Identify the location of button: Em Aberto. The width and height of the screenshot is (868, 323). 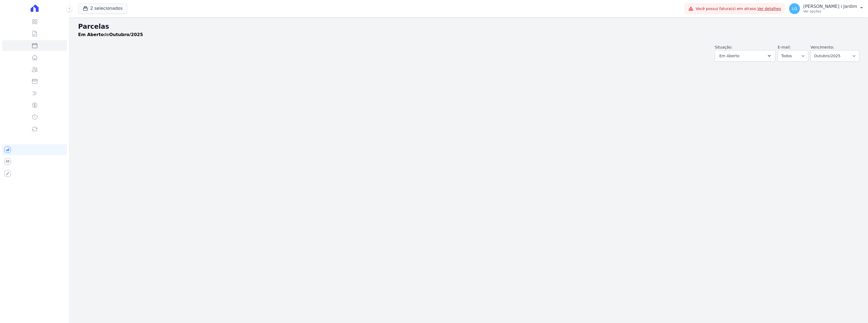
(745, 56).